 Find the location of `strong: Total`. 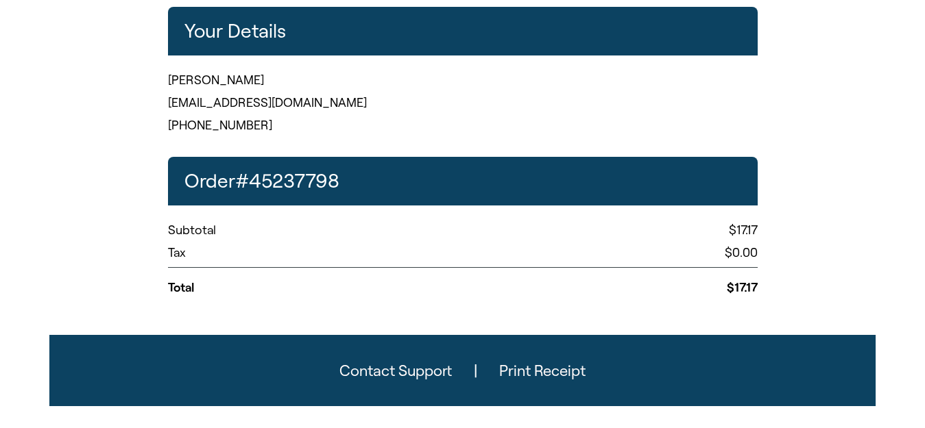

strong: Total is located at coordinates (181, 287).